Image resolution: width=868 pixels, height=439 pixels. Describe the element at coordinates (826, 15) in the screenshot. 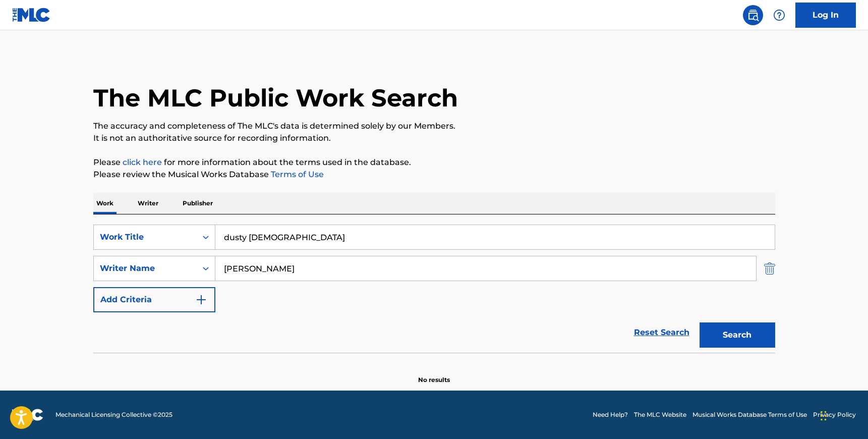

I see `a: Log In` at that location.